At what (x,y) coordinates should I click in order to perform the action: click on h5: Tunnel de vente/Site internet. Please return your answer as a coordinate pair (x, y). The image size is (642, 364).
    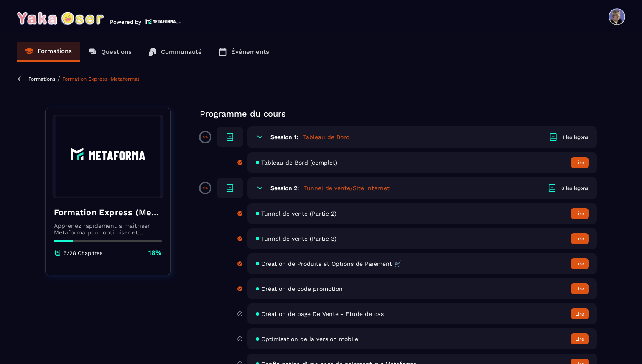
    Looking at the image, I should click on (346, 188).